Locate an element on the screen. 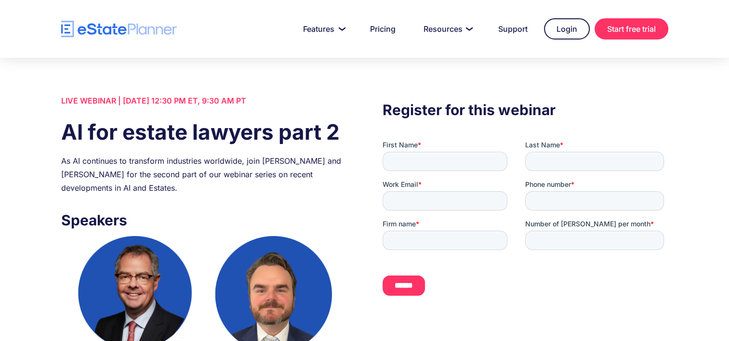 The height and width of the screenshot is (341, 729). a: Start free trial is located at coordinates (631, 29).